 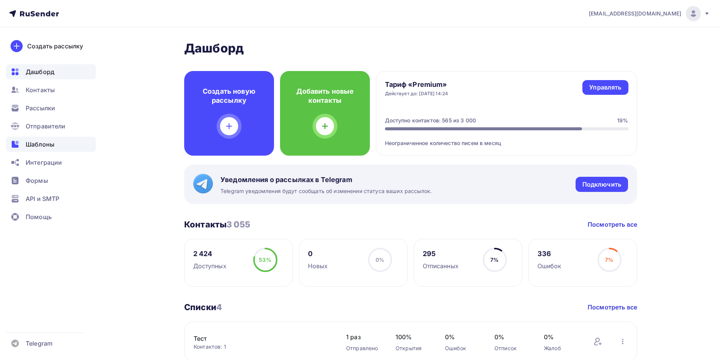 What do you see at coordinates (210, 254) in the screenshot?
I see `div: 2 424` at bounding box center [210, 254].